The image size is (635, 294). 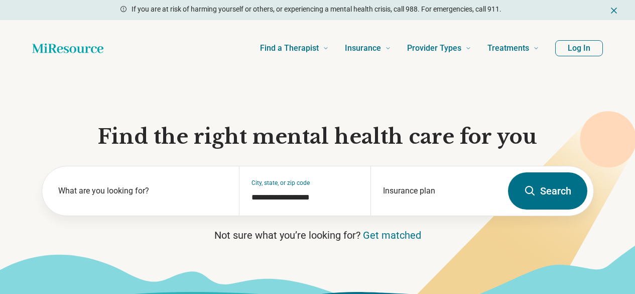 I want to click on a: Home page, so click(x=68, y=48).